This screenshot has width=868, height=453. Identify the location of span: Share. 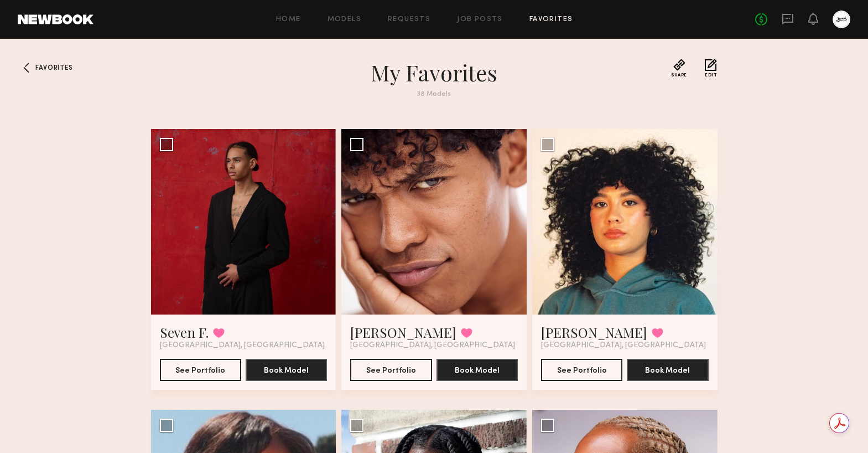
(679, 75).